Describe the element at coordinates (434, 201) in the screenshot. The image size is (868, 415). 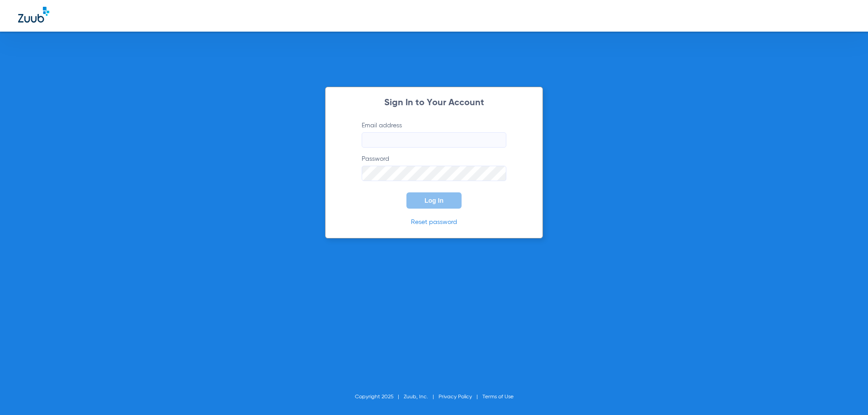
I see `span: Log In` at that location.